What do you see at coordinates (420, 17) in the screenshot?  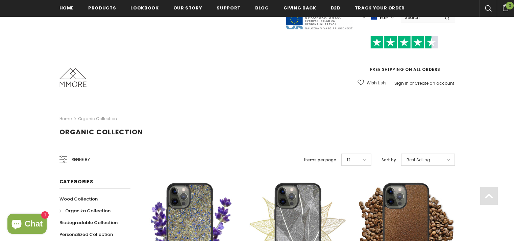 I see `input: Search Site` at bounding box center [420, 17].